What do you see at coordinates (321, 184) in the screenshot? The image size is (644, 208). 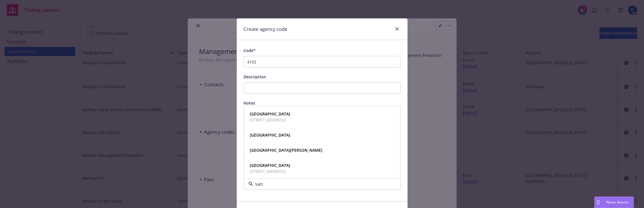 I see `input: Filter by keyword` at bounding box center [321, 184].